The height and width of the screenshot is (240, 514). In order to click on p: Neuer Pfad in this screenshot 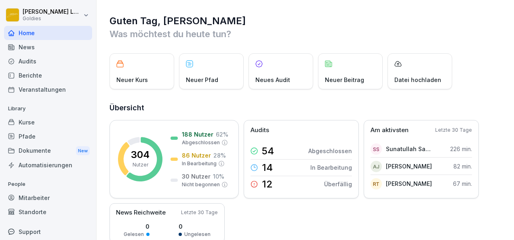, I will do `click(202, 80)`.